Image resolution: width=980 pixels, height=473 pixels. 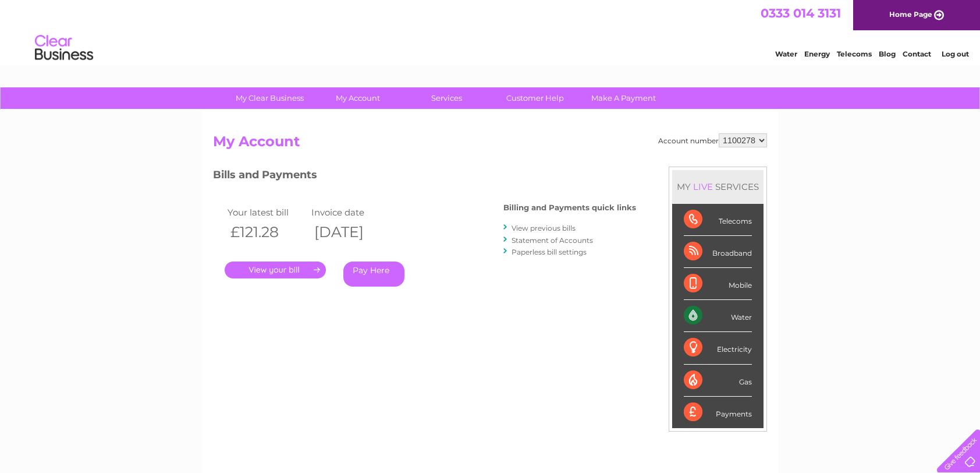 What do you see at coordinates (718, 380) in the screenshot?
I see `div: Gas` at bounding box center [718, 380].